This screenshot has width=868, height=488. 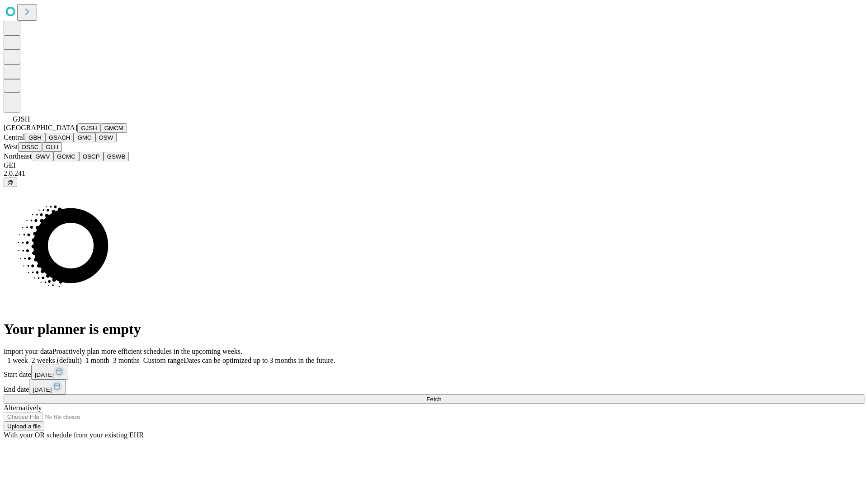 I want to click on h1: Your planner is empty, so click(x=434, y=329).